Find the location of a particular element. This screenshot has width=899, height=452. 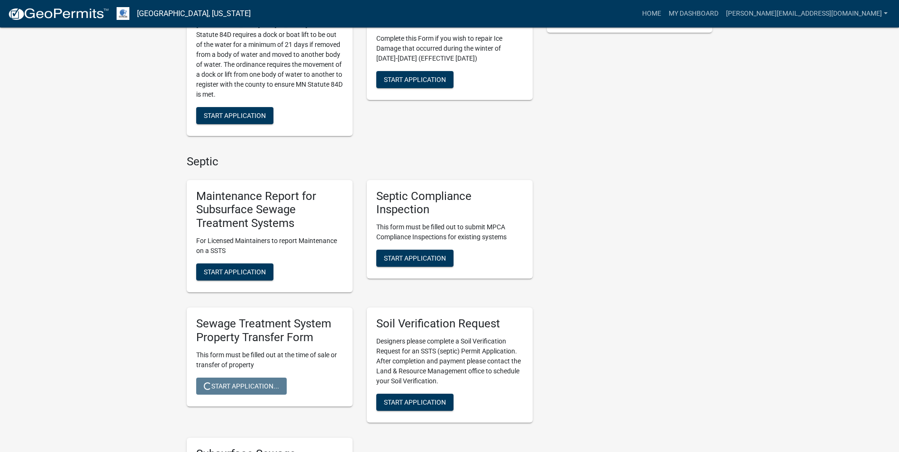

a: My Dashboard is located at coordinates (693, 14).